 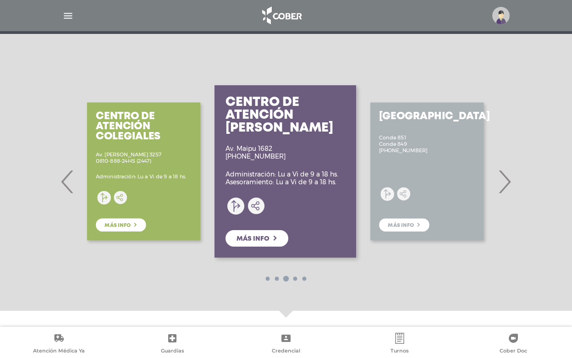 I want to click on a: Más info, so click(x=257, y=238).